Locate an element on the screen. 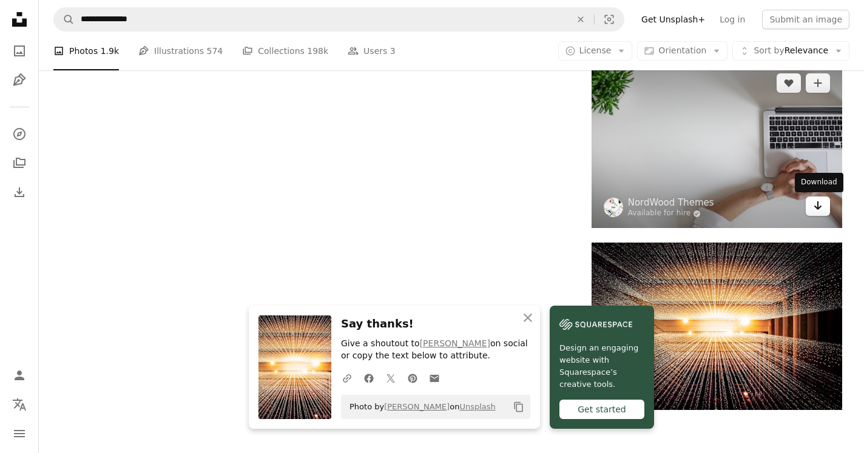 The image size is (864, 453). h3: Say thanks! is located at coordinates (436, 324).